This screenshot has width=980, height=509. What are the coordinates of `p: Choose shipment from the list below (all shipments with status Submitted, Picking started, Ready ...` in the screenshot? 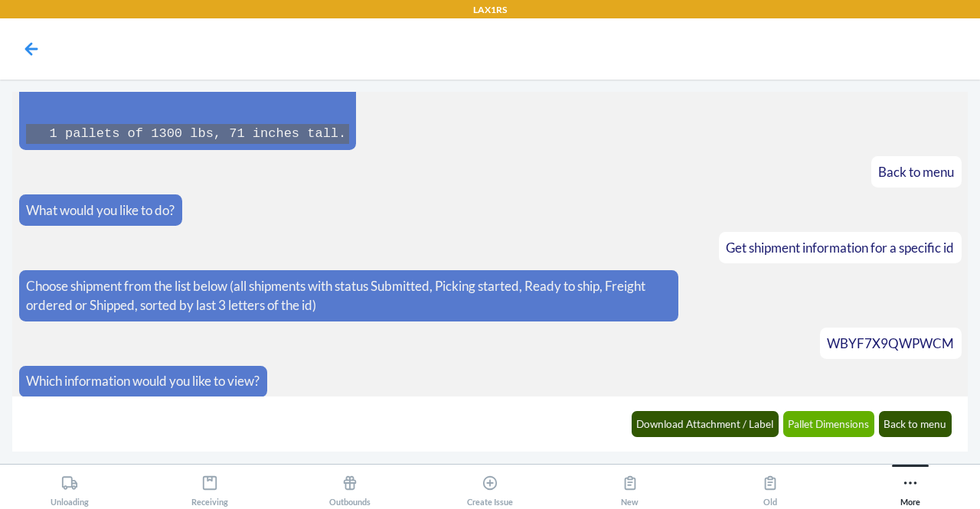 It's located at (348, 296).